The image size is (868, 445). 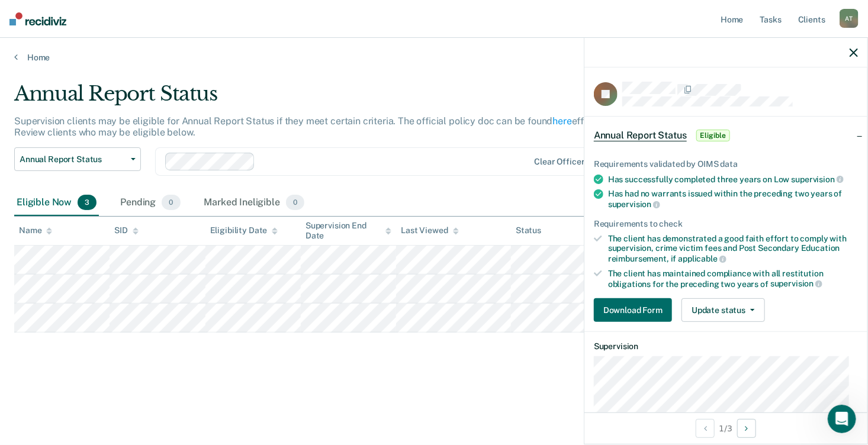 I want to click on div: Eligible Now, so click(x=57, y=203).